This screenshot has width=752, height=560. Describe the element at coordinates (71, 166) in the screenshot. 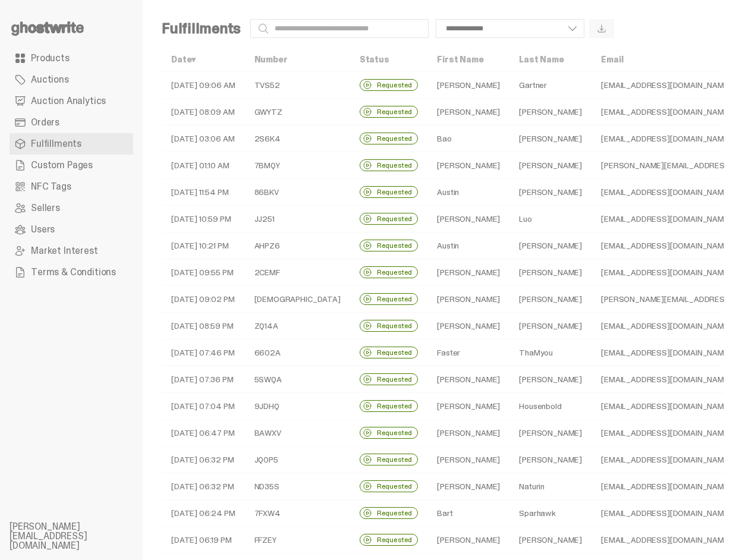

I see `a: Custom Pages` at that location.